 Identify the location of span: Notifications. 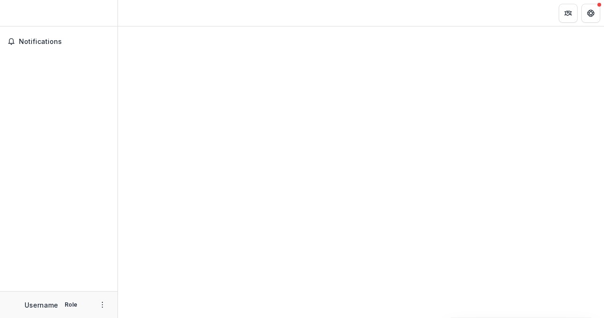
(64, 42).